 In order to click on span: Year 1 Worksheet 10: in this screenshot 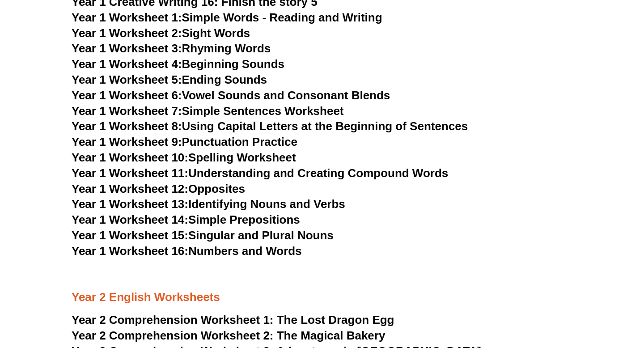, I will do `click(130, 158)`.